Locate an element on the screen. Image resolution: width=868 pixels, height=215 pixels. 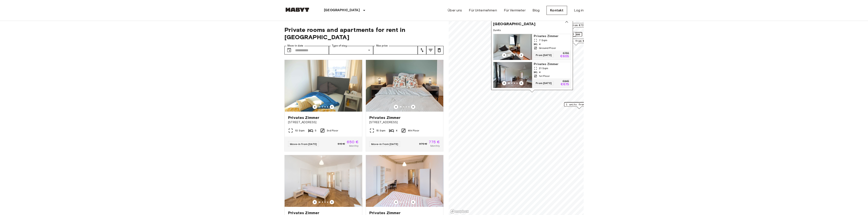
span: 2 units is located at coordinates (532, 30).